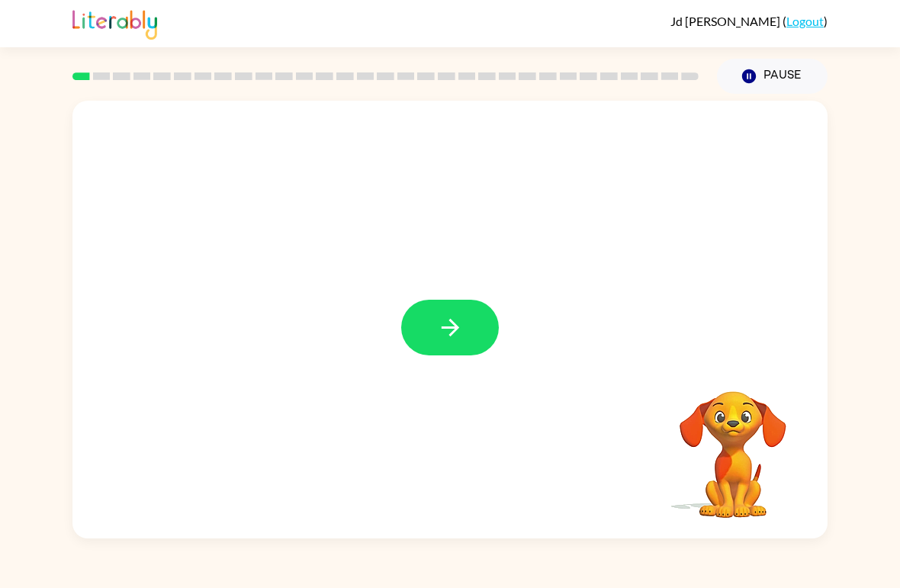 The image size is (900, 588). What do you see at coordinates (733, 444) in the screenshot?
I see `video: Your browser must support playing .mp4 files to use Literably. Please try using another browser.` at bounding box center [733, 444].